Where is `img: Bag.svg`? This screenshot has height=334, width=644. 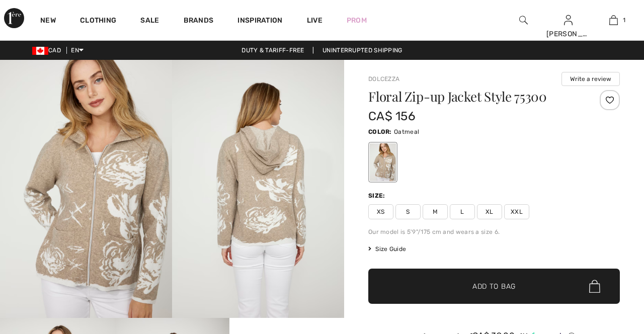 img: Bag.svg is located at coordinates (595, 286).